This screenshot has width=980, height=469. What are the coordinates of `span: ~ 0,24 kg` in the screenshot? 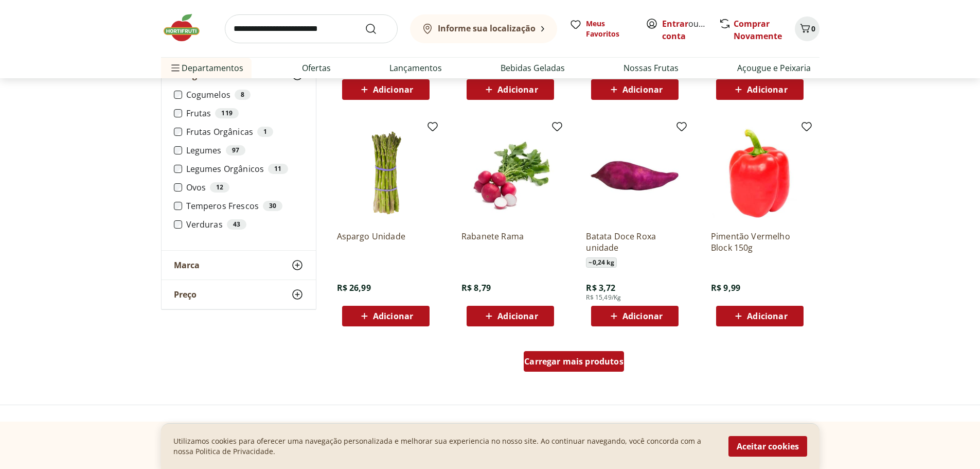 It's located at (601, 262).